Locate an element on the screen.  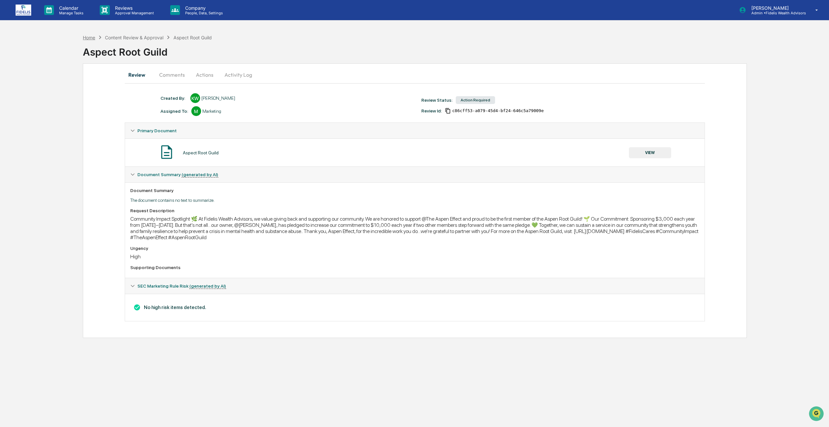
div: Review Status: is located at coordinates (437, 100).